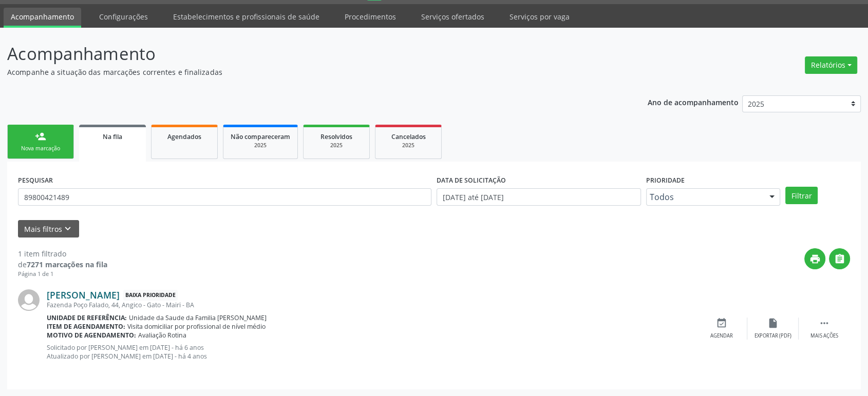 This screenshot has width=868, height=396. I want to click on label: PESQUISAR, so click(35, 180).